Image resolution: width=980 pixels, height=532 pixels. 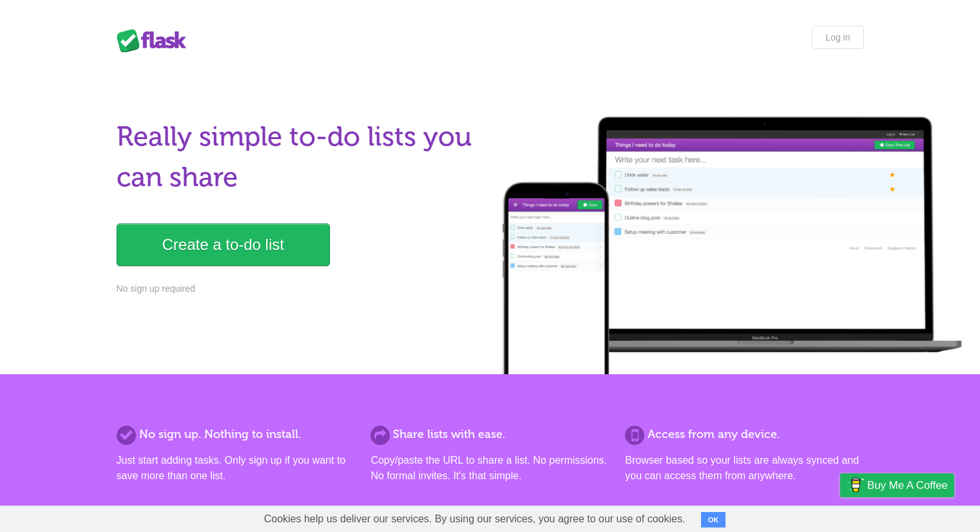 What do you see at coordinates (744, 468) in the screenshot?
I see `p: Browser based so your lists are always synced and you can access them from anywhere.` at bounding box center [744, 468].